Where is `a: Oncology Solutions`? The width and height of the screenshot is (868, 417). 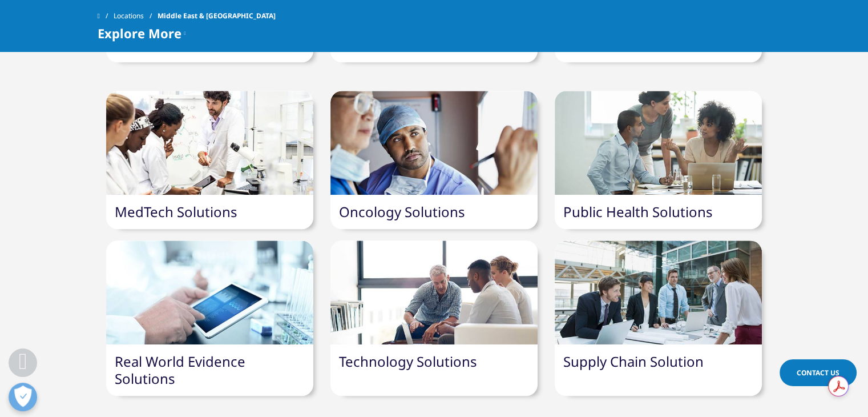 a: Oncology Solutions is located at coordinates (402, 211).